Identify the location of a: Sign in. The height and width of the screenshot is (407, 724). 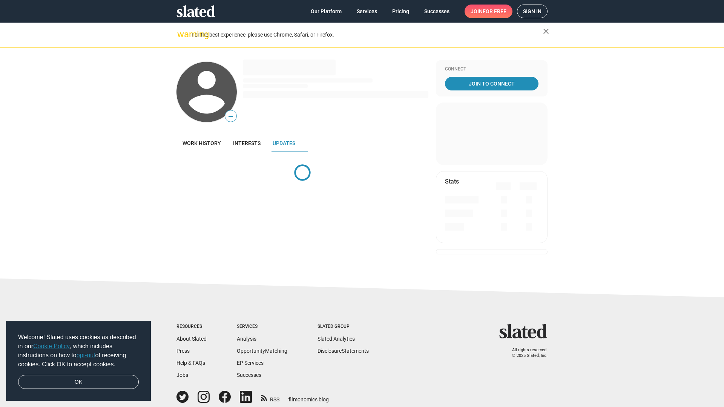
(532, 11).